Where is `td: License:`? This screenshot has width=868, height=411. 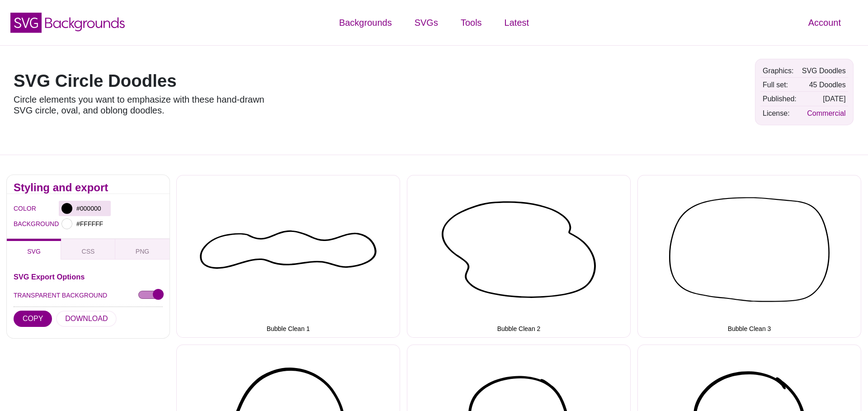 td: License: is located at coordinates (779, 113).